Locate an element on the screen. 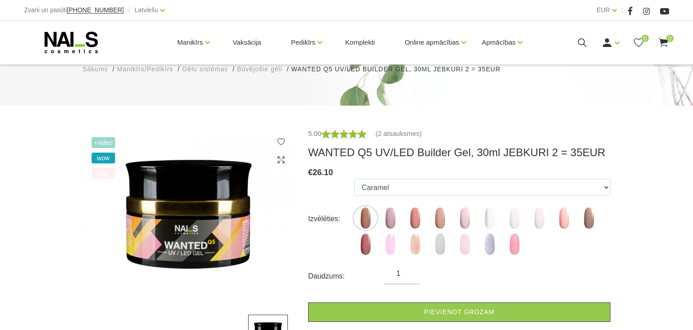 Image resolution: width=693 pixels, height=330 pixels. div: Daudzums: is located at coordinates (346, 276).